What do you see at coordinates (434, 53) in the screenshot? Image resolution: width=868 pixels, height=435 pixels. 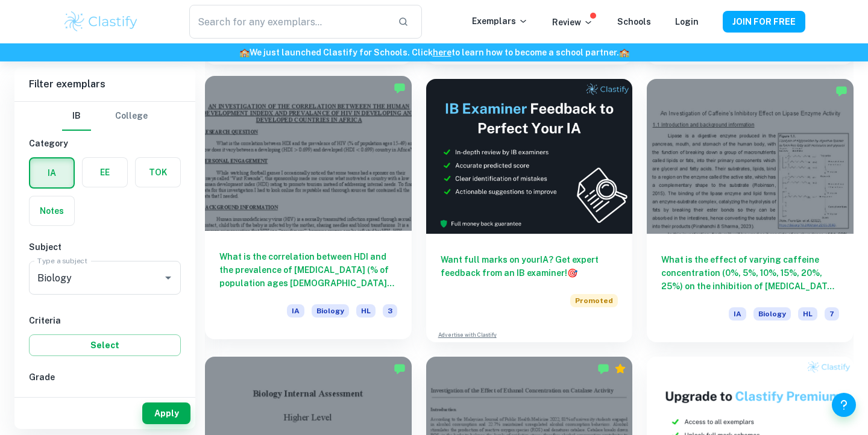 I see `h6: We just launched Clastify for Schools. Click to learn how to become a school partner.` at bounding box center [434, 53].